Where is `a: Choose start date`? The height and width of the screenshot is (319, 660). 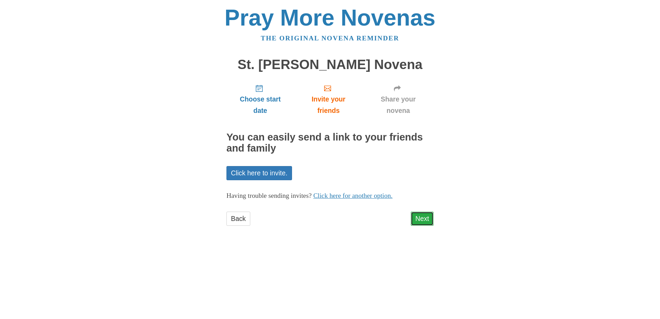 a: Choose start date is located at coordinates (260, 99).